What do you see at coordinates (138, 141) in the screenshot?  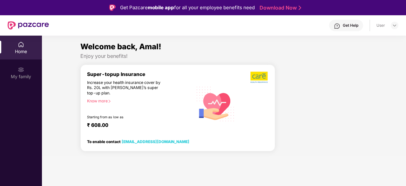 I see `div: To enable contact` at bounding box center [138, 141].